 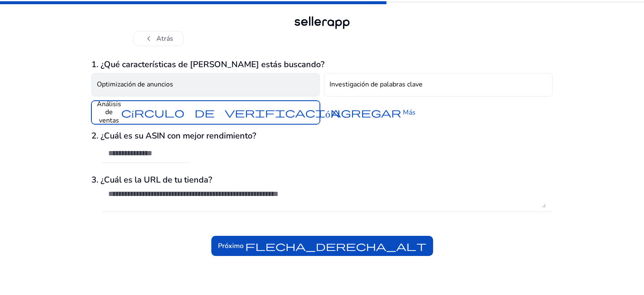 I want to click on button: Optimización de anuncios, so click(x=206, y=84).